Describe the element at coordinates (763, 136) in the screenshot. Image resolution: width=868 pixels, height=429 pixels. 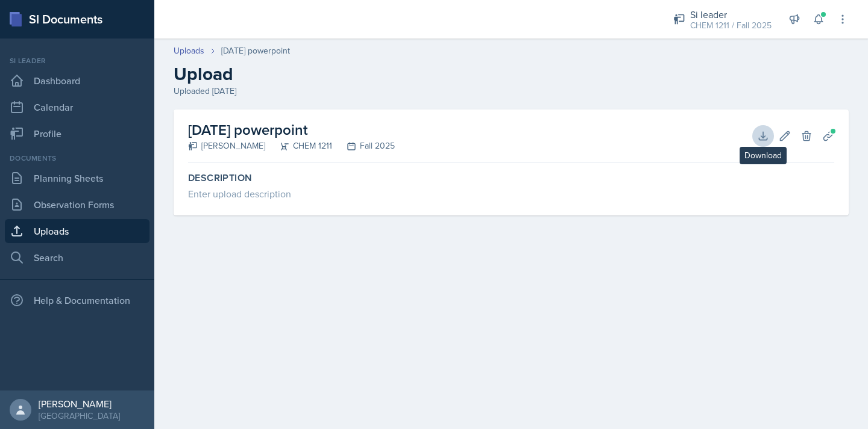
I see `button: Download` at that location.